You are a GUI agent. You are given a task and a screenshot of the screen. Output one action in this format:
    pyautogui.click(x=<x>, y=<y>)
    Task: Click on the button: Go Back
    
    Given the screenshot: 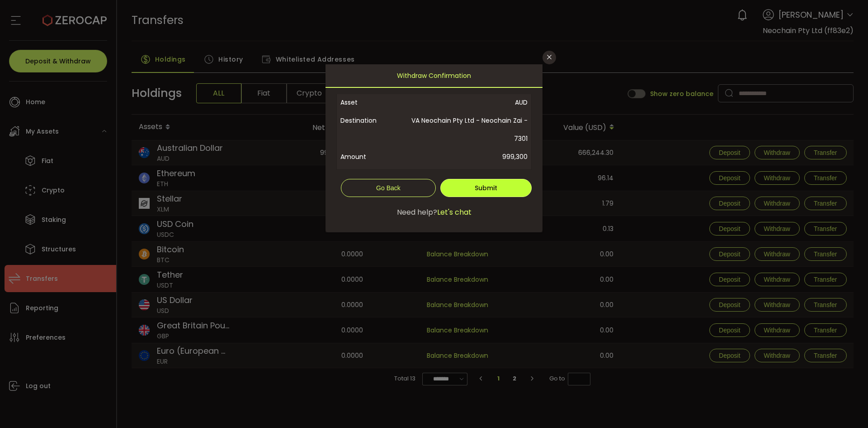 What is the action you would take?
    pyautogui.click(x=389, y=188)
    